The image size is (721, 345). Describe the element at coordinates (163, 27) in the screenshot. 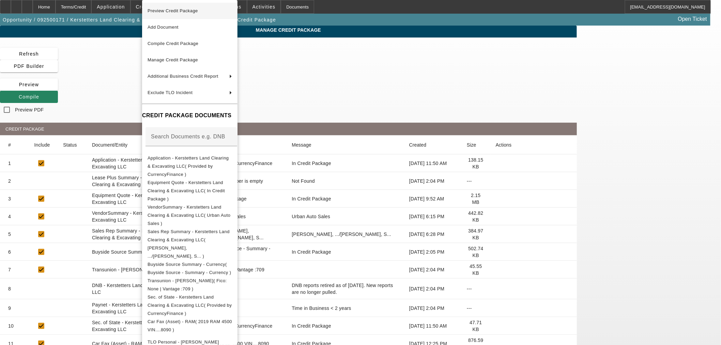

I see `span: Add Document` at that location.